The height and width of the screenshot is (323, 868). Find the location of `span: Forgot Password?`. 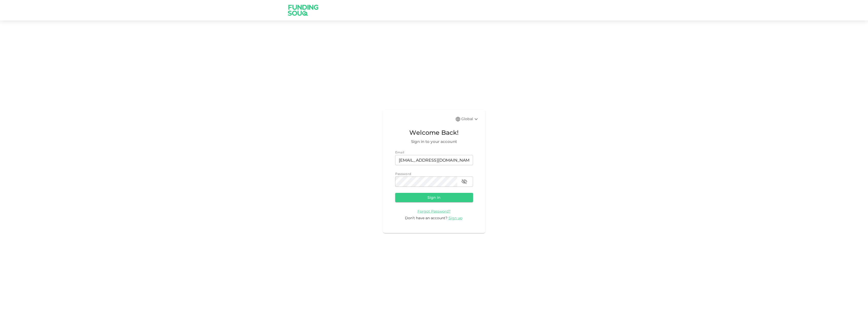

span: Forgot Password? is located at coordinates (434, 211).